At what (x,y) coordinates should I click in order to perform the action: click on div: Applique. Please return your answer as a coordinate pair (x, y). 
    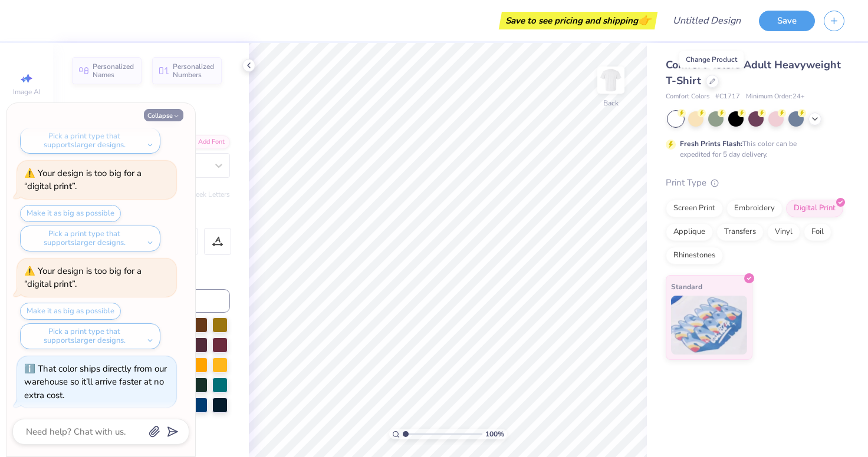
    Looking at the image, I should click on (689, 232).